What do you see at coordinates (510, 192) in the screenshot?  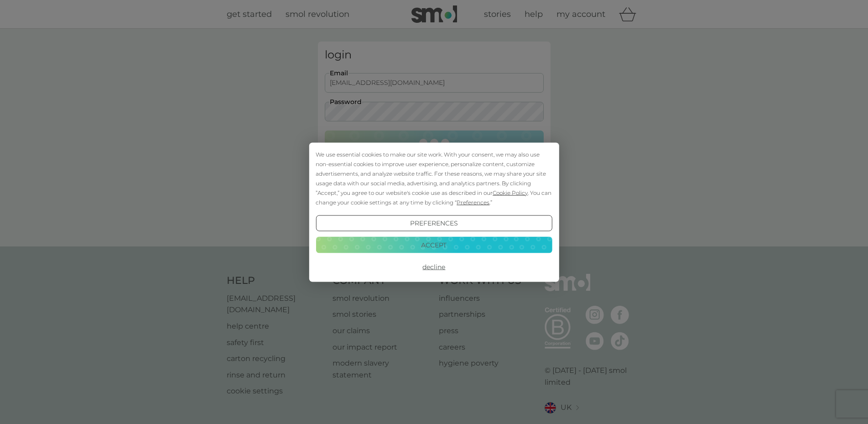 I see `span: Cookie Policy` at bounding box center [510, 192].